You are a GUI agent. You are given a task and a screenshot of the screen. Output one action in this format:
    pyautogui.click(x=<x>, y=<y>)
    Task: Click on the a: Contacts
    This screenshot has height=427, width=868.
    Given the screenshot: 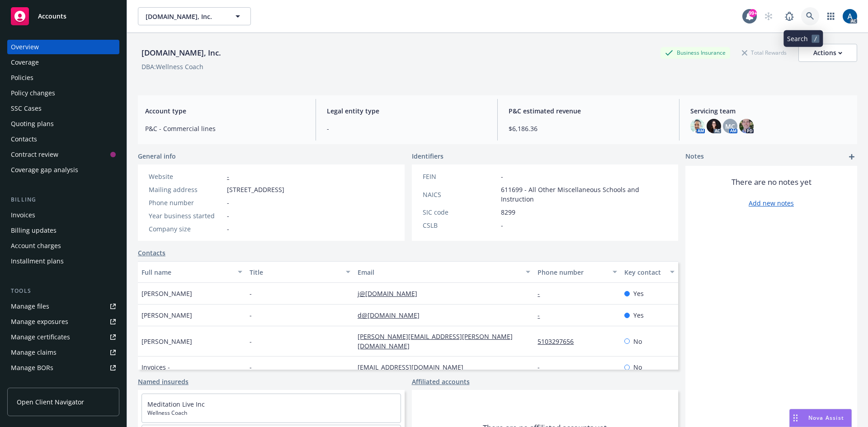 What is the action you would take?
    pyautogui.click(x=63, y=139)
    